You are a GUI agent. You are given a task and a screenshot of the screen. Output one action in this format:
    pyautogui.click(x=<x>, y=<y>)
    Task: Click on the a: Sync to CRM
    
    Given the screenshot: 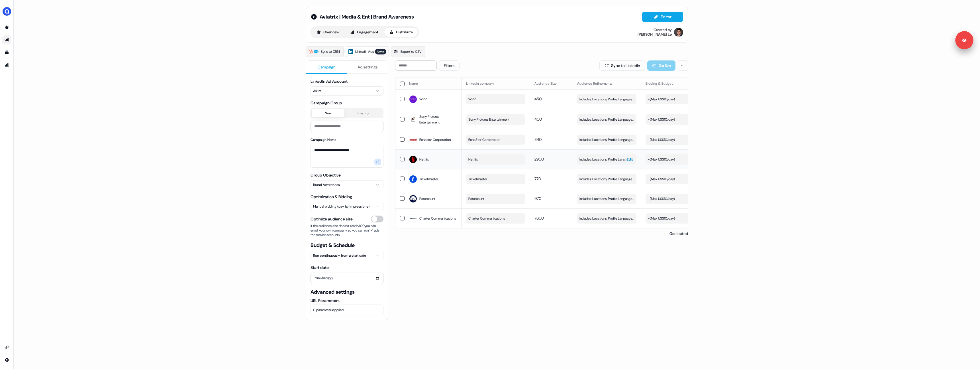 What is the action you would take?
    pyautogui.click(x=324, y=51)
    